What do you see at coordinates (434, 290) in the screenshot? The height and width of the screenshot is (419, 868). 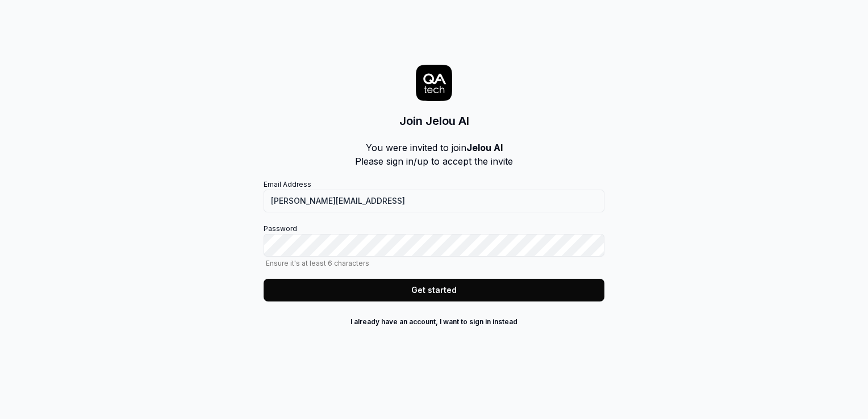 I see `button: Get started` at bounding box center [434, 290].